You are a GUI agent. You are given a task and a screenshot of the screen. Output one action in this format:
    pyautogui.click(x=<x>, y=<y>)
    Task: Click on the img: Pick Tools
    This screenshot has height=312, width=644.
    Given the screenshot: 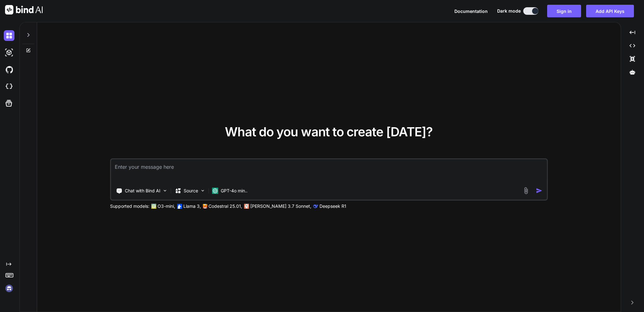 What is the action you would take?
    pyautogui.click(x=165, y=190)
    